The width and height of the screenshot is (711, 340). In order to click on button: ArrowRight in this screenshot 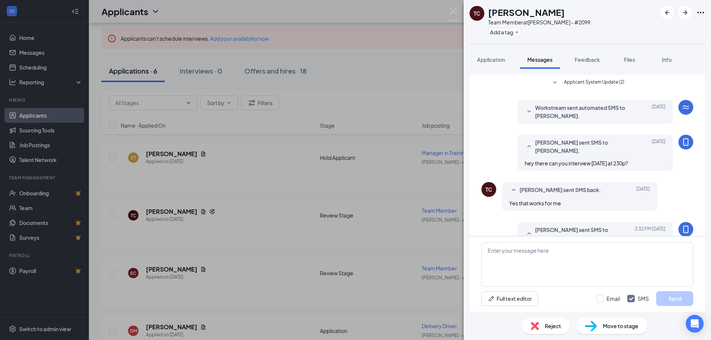, I will do `click(685, 13)`.